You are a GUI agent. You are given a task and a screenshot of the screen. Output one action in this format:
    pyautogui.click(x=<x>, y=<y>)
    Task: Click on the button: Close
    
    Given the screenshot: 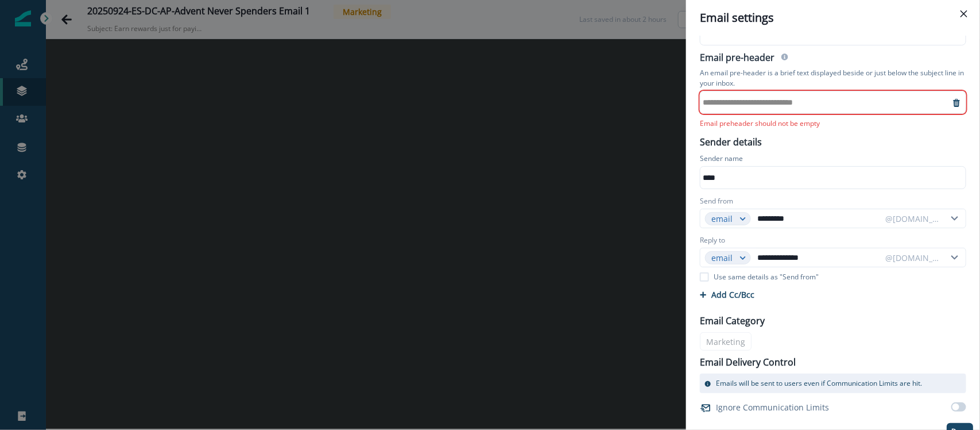 What is the action you would take?
    pyautogui.click(x=964, y=14)
    